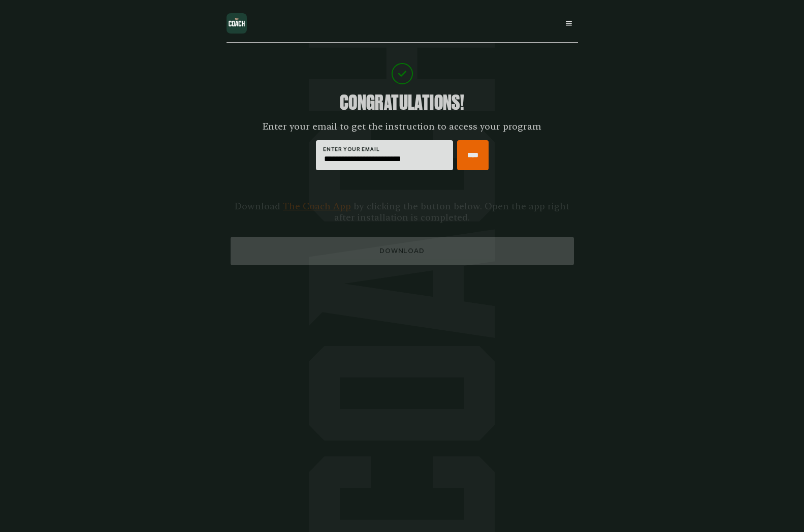 Image resolution: width=804 pixels, height=532 pixels. Describe the element at coordinates (402, 103) in the screenshot. I see `h1: CONGRATULATIONS!` at that location.